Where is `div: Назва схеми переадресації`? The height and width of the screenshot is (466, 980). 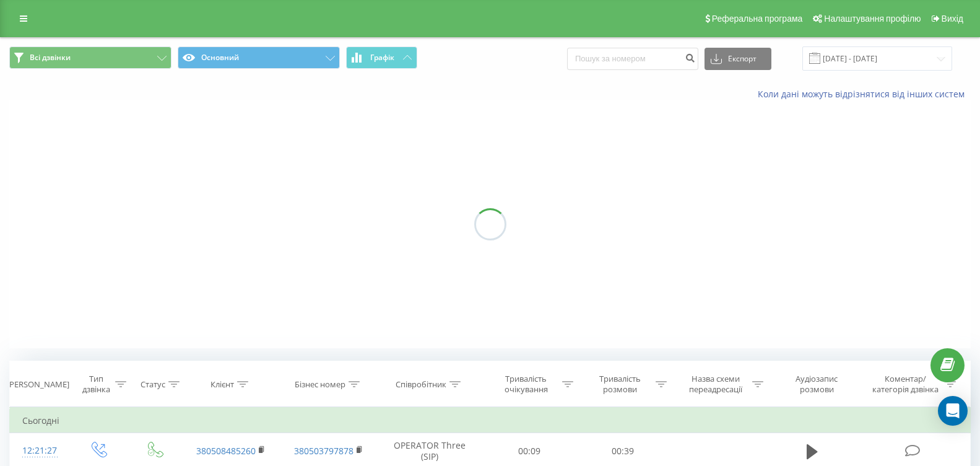 div: Назва схеми переадресації is located at coordinates (716, 384).